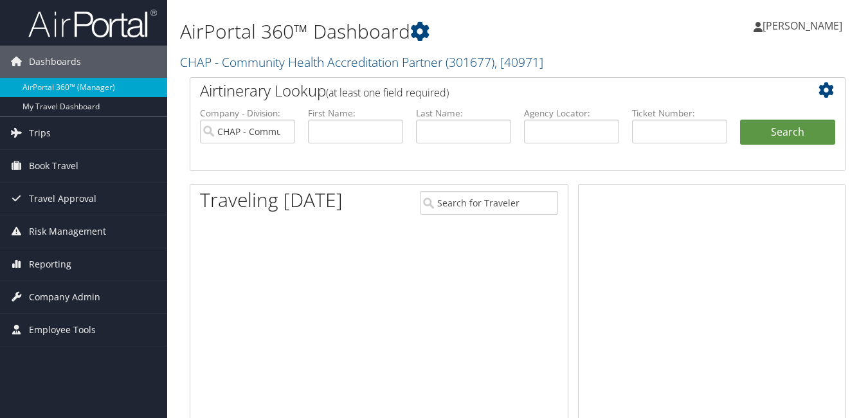 Image resolution: width=868 pixels, height=418 pixels. What do you see at coordinates (787, 133) in the screenshot?
I see `button: Search` at bounding box center [787, 133].